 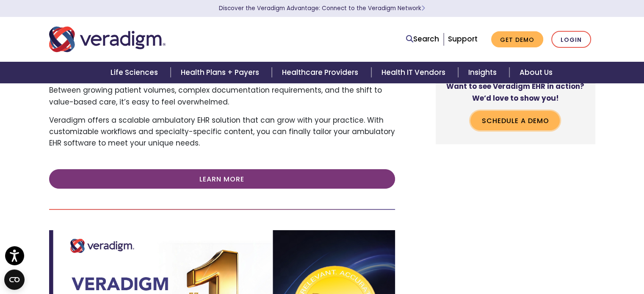 What do you see at coordinates (222, 91) in the screenshot?
I see `p: Are you a healthcare provider struggling to keep up with the demands of a busy practice? Between ...` at bounding box center [222, 91].